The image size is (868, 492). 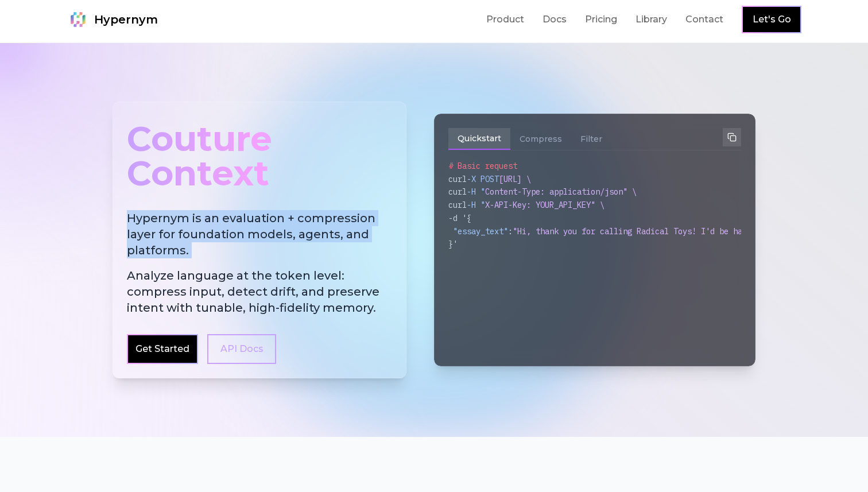 What do you see at coordinates (162, 349) in the screenshot?
I see `a: Get Started` at bounding box center [162, 349].